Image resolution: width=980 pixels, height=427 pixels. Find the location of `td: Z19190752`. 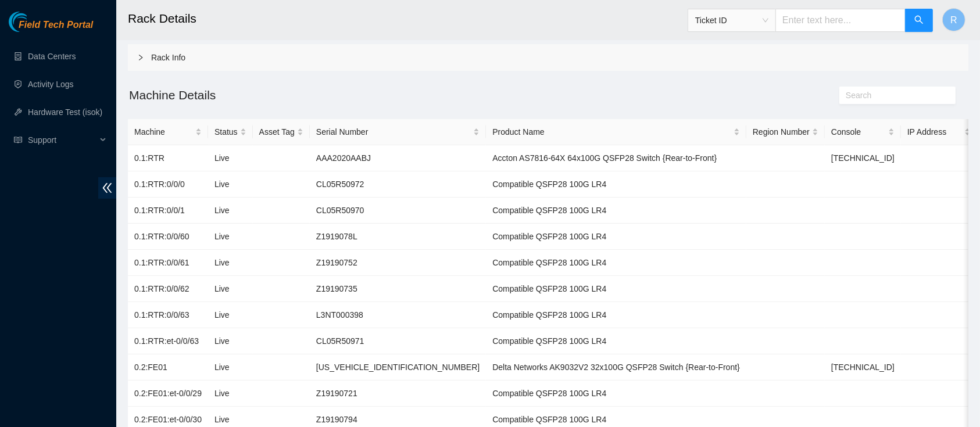

td: Z19190752 is located at coordinates (397, 263).